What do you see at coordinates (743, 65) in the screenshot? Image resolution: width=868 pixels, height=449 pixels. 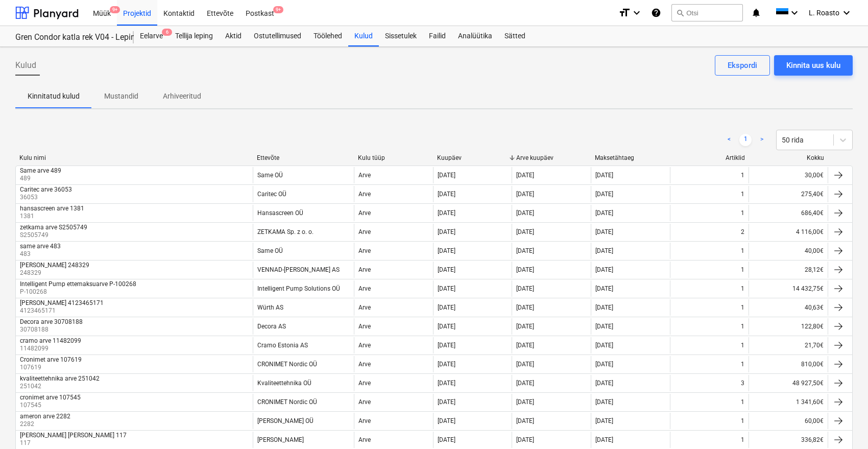 I see `button: Ekspordi` at bounding box center [743, 65].